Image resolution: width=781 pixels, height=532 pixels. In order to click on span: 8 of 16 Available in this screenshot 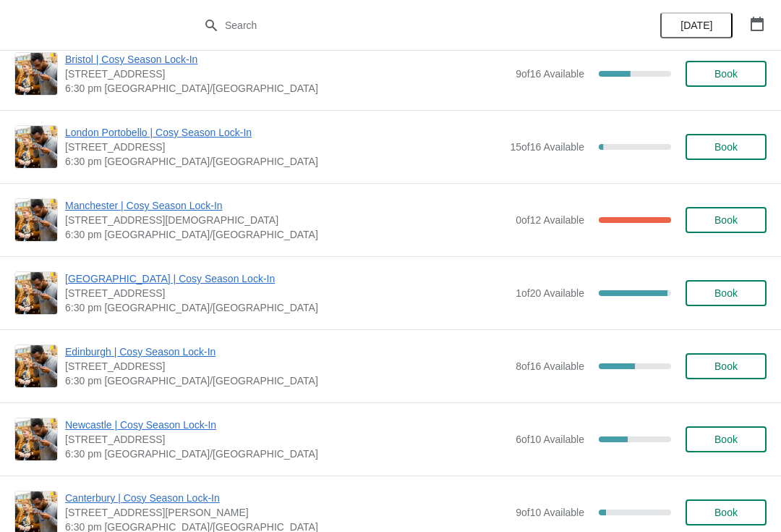, I will do `click(550, 366)`.